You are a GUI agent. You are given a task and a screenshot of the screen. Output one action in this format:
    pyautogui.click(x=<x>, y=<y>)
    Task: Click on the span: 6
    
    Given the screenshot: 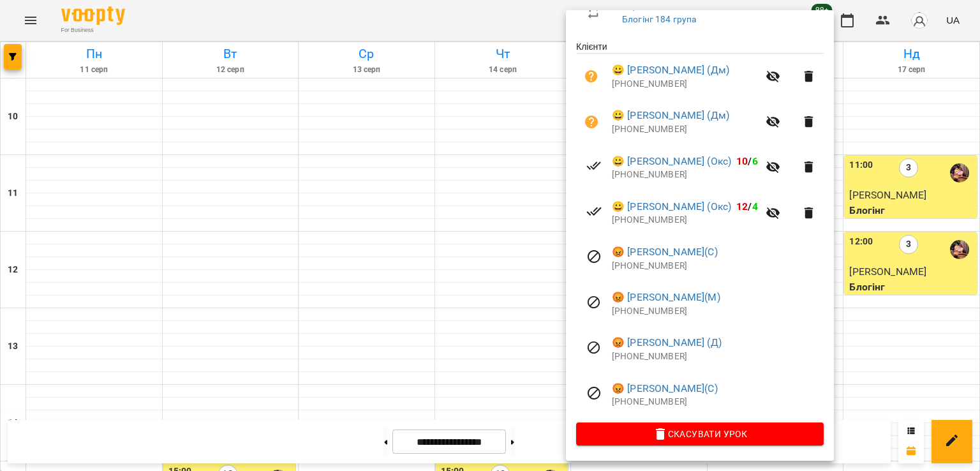 What is the action you would take?
    pyautogui.click(x=755, y=161)
    